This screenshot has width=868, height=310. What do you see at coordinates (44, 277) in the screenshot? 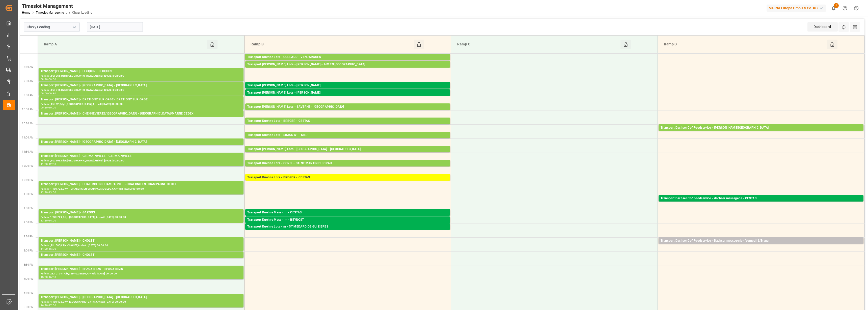
I see `div: 15:30` at bounding box center [44, 277].